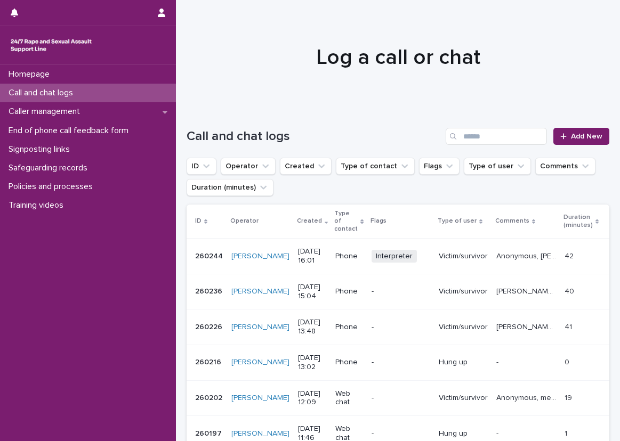 This screenshot has height=441, width=620. Describe the element at coordinates (209, 397) in the screenshot. I see `p: 260202` at that location.